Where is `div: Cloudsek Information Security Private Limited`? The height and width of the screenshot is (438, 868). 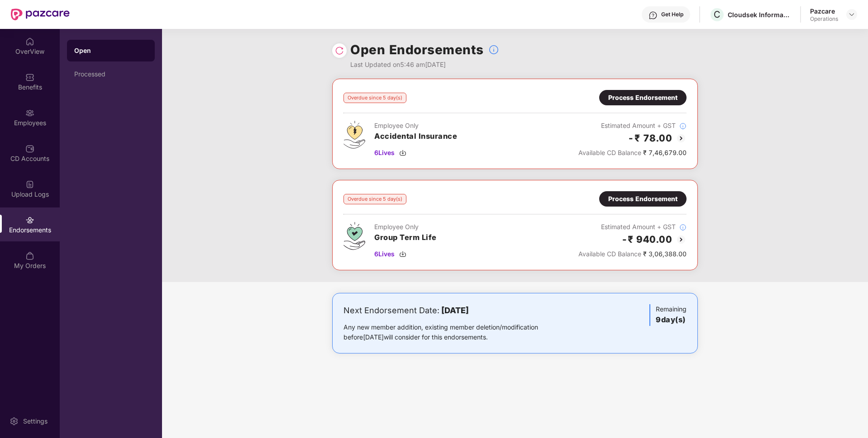 div: Cloudsek Information Security Private Limited is located at coordinates (759, 15).